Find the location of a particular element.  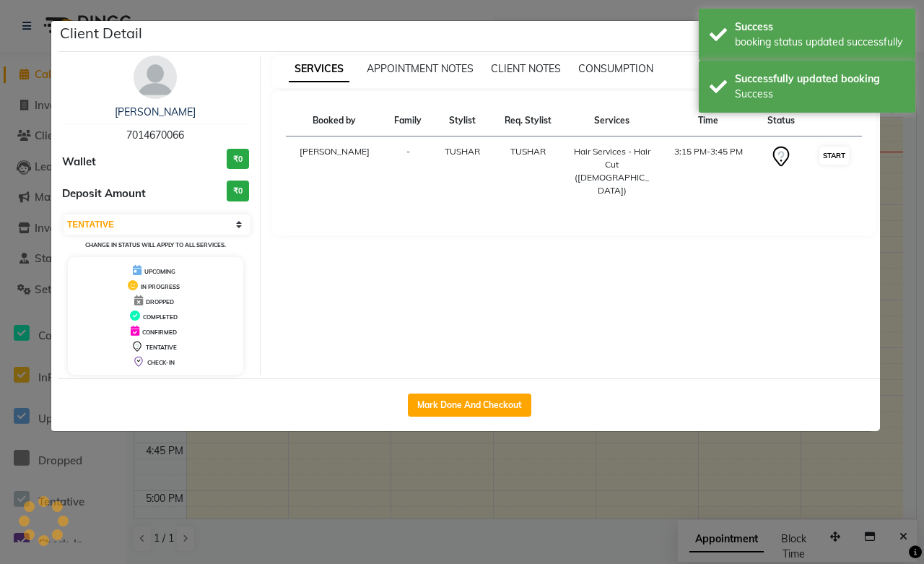

span: CHECK-IN is located at coordinates (161, 363).